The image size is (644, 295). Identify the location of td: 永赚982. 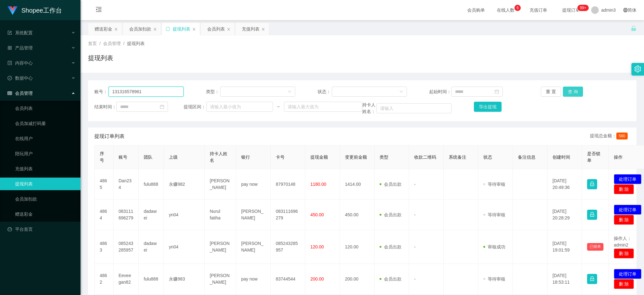
(184, 184).